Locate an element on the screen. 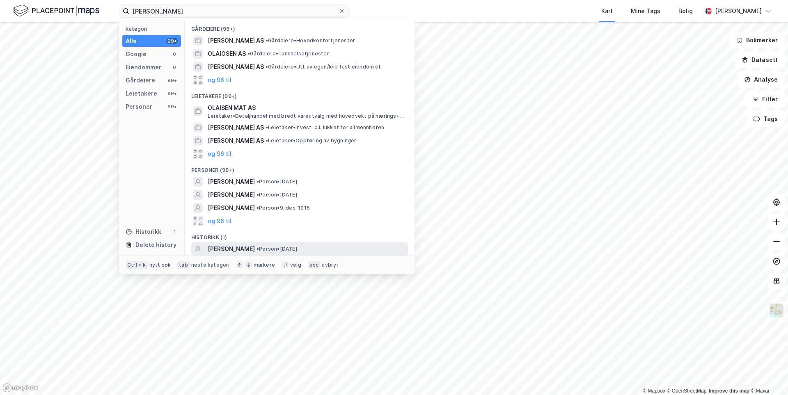 The height and width of the screenshot is (395, 788). div: Personer (99+) is located at coordinates (300, 168).